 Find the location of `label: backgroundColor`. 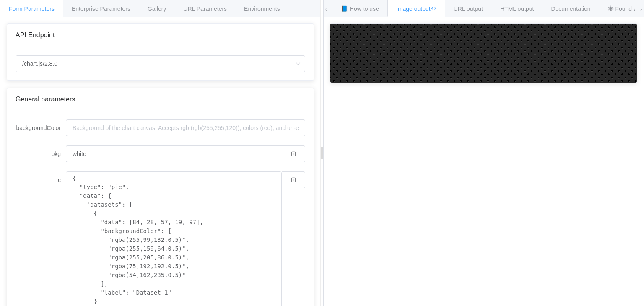

label: backgroundColor is located at coordinates (41, 128).